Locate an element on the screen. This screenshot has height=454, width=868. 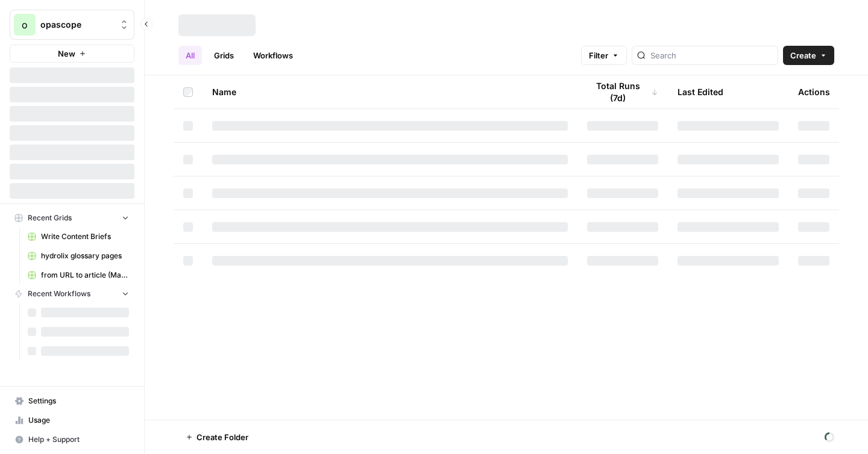
a: Write Content Briefs is located at coordinates (78, 237).